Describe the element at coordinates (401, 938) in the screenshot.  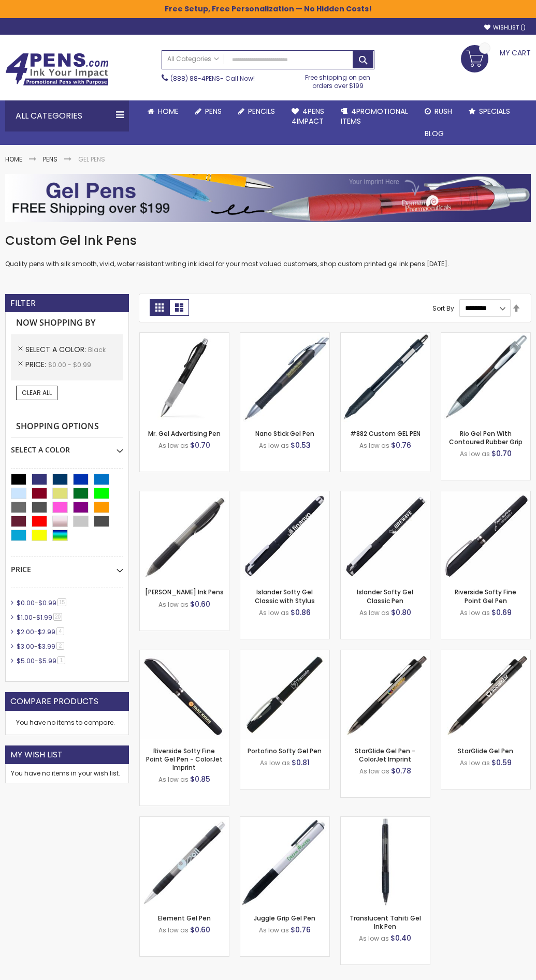
I see `span: $0.40` at that location.